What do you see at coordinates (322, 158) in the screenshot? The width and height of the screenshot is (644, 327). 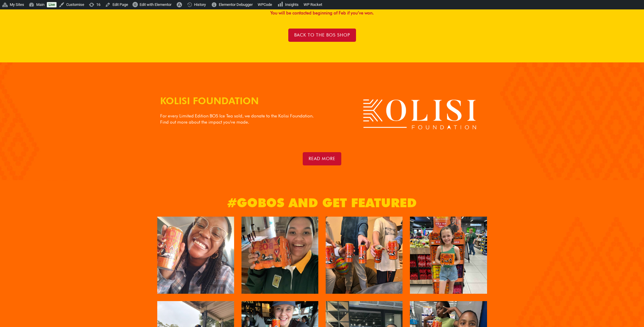 I see `span: read more` at bounding box center [322, 158].